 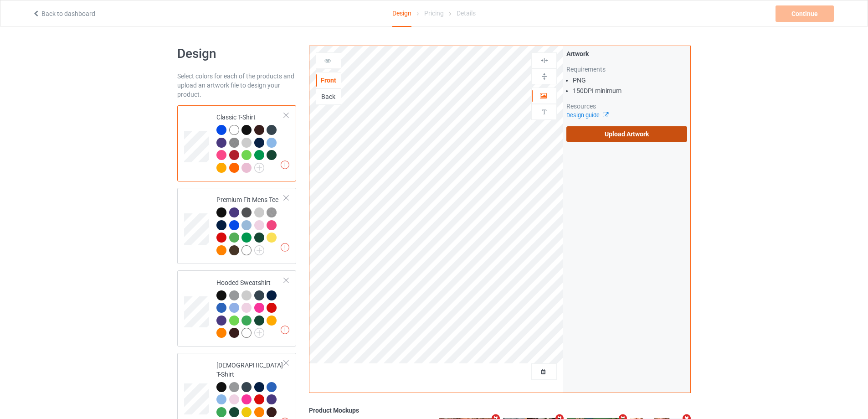 What do you see at coordinates (466, 14) in the screenshot?
I see `div: Details` at bounding box center [466, 14].